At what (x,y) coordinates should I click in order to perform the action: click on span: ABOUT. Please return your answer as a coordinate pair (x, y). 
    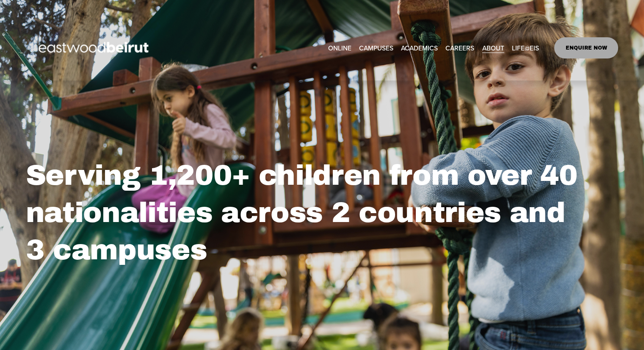
    Looking at the image, I should click on (493, 48).